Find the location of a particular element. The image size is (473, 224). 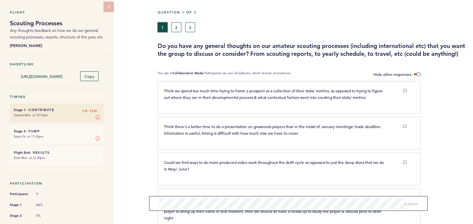

small: Stage 1 is located at coordinates (20, 110).